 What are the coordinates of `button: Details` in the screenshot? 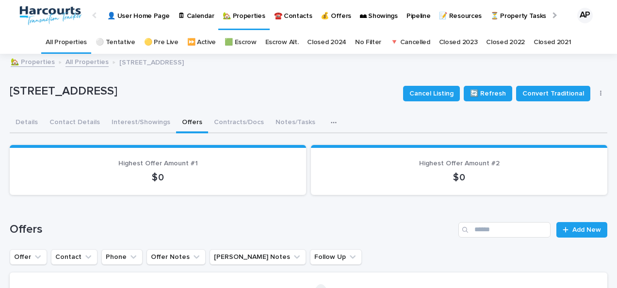 It's located at (27, 123).